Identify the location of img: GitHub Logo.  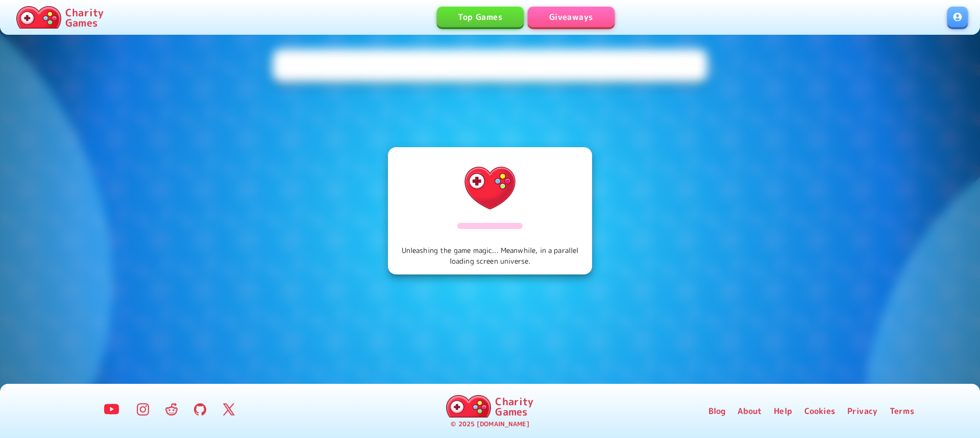
(200, 409).